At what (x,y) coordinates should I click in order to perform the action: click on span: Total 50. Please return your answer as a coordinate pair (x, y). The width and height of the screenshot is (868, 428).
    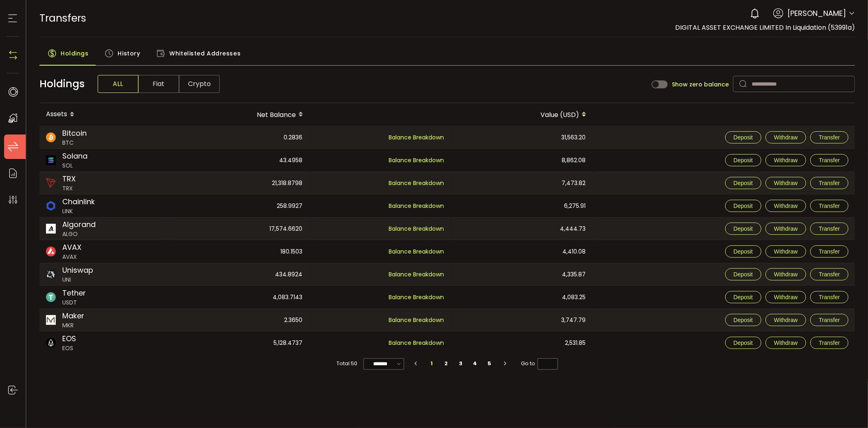
    Looking at the image, I should click on (346, 363).